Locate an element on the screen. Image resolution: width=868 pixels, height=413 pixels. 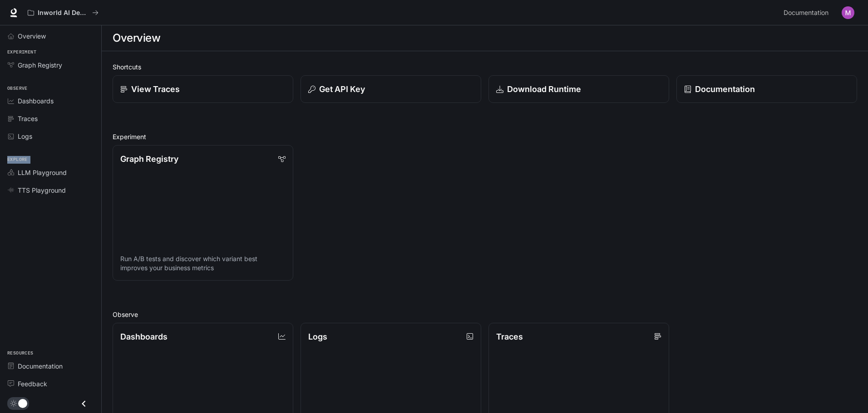
a: Graph Registry is located at coordinates (50, 65).